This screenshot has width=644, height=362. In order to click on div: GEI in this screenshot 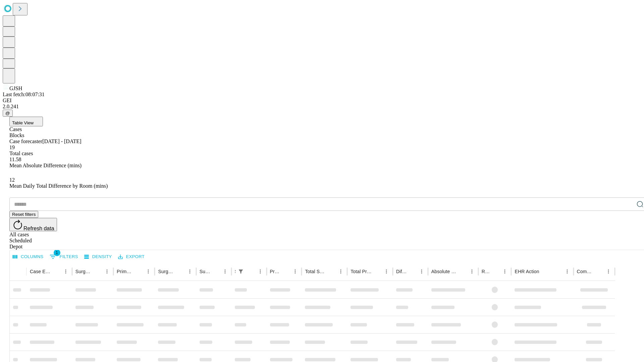, I will do `click(322, 100)`.